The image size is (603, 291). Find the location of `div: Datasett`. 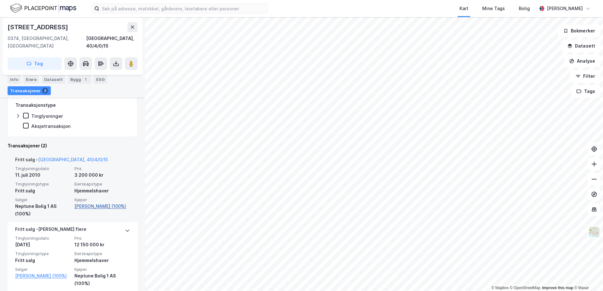

div: Datasett is located at coordinates (53, 79).